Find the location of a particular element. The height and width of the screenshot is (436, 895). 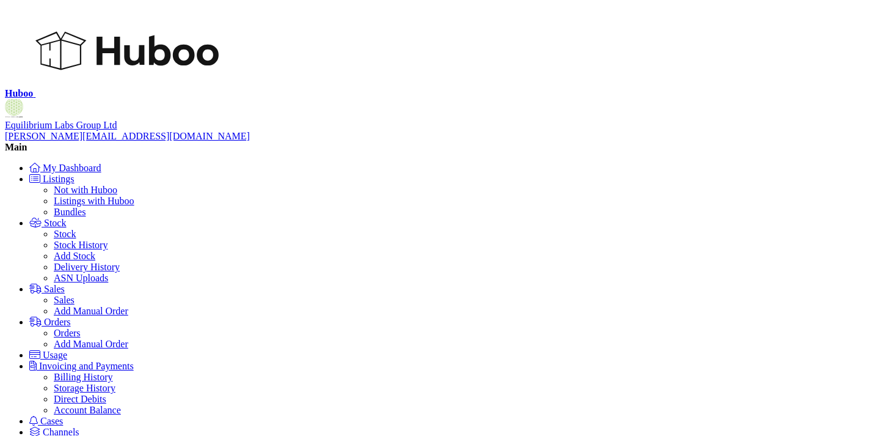

a: ASN Uploads is located at coordinates (81, 277).